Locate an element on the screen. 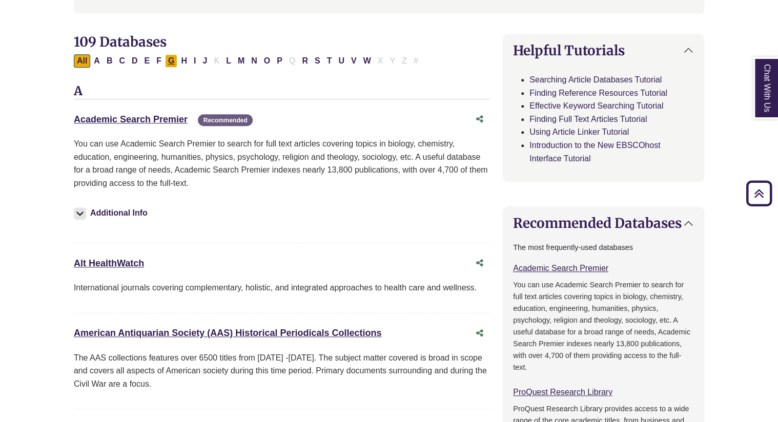 This screenshot has height=422, width=778. button: Filter Results B is located at coordinates (110, 61).